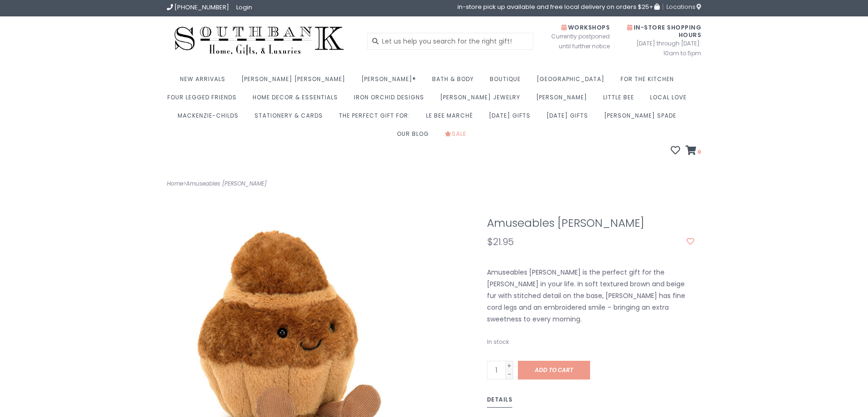 The image size is (868, 417). I want to click on span: Workshops, so click(585, 27).